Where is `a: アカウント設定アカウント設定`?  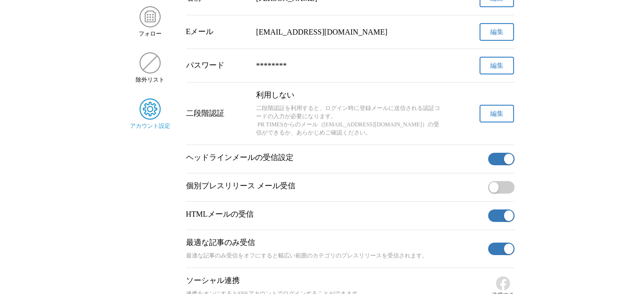
a: アカウント設定アカウント設定 is located at coordinates (150, 115).